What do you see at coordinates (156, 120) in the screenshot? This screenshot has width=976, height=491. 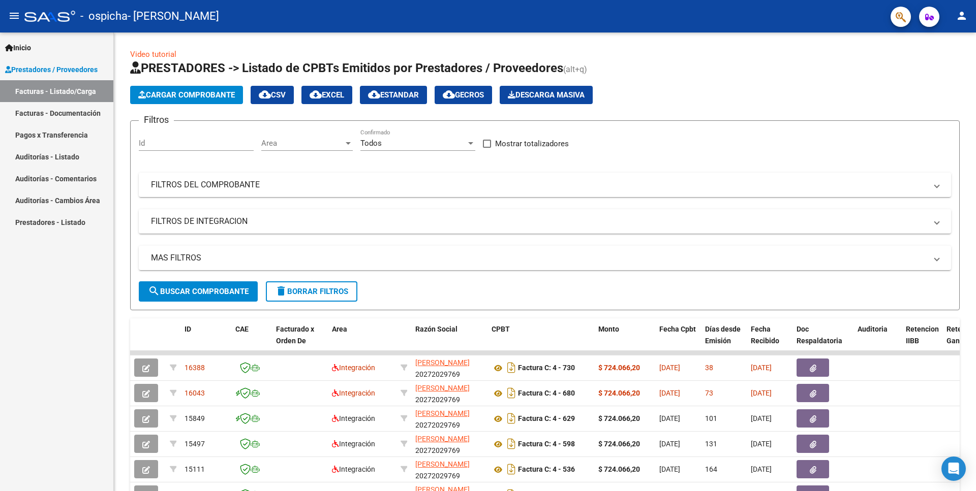 I see `h3: Filtros` at bounding box center [156, 120].